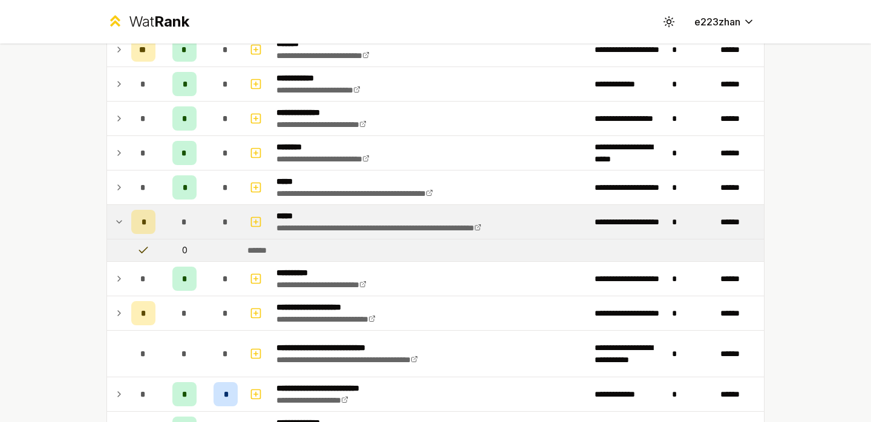 This screenshot has width=871, height=422. I want to click on div: Wat, so click(159, 22).